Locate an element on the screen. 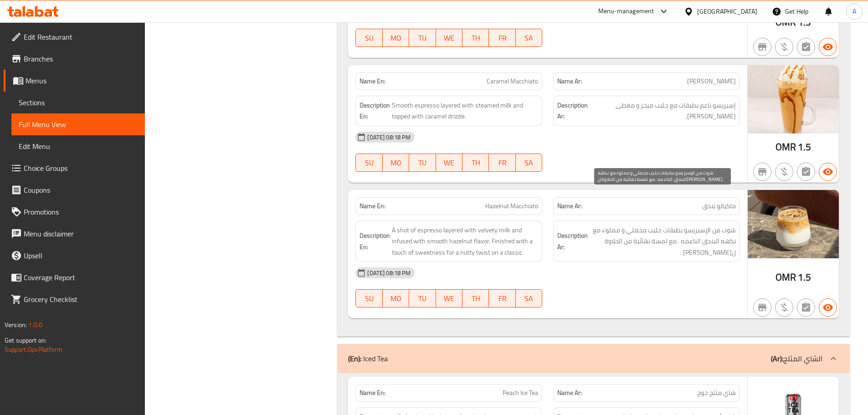  span: Sections is located at coordinates (78, 103).